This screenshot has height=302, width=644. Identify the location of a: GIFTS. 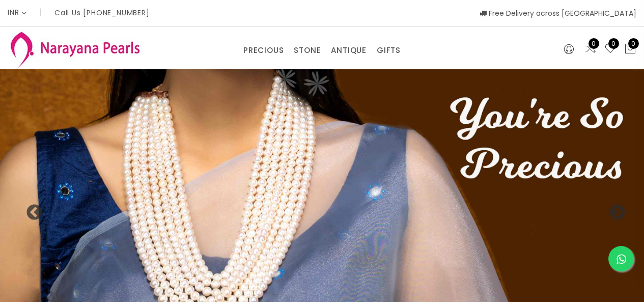
(388, 50).